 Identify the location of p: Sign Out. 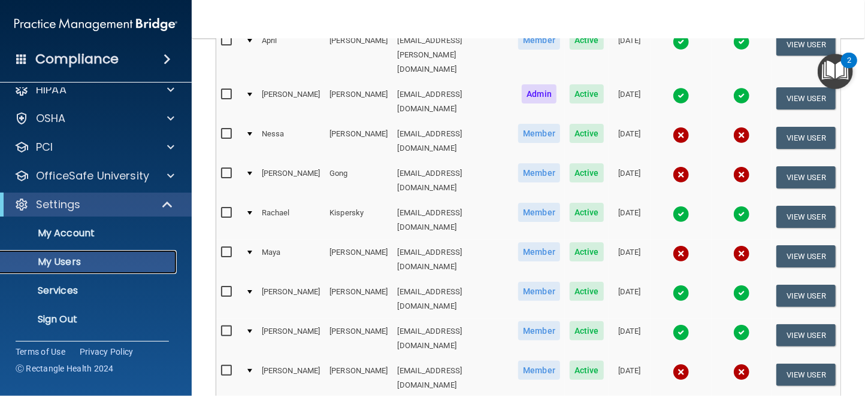
(89, 320).